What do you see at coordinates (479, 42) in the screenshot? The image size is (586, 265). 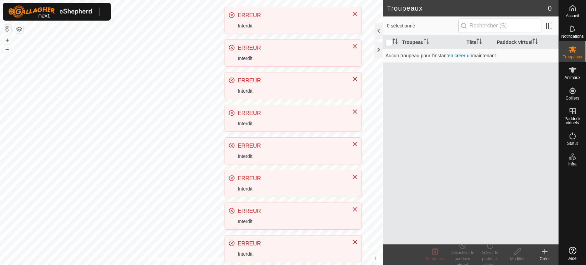 I see `th: Tête` at bounding box center [479, 42].